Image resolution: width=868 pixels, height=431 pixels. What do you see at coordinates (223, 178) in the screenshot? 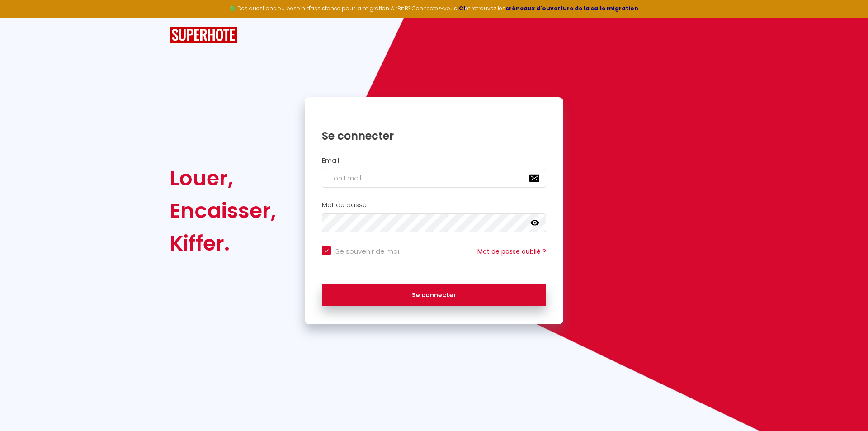
I see `div: Louer,` at bounding box center [223, 178].